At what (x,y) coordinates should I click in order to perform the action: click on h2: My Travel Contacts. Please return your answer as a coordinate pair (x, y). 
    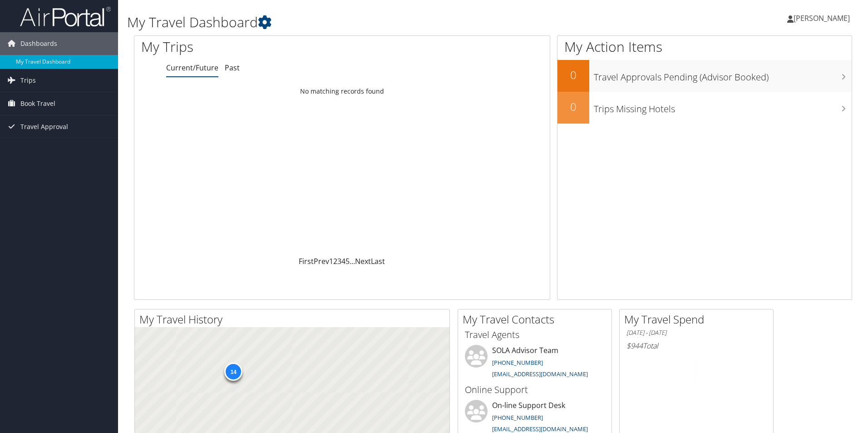
    Looking at the image, I should click on (537, 319).